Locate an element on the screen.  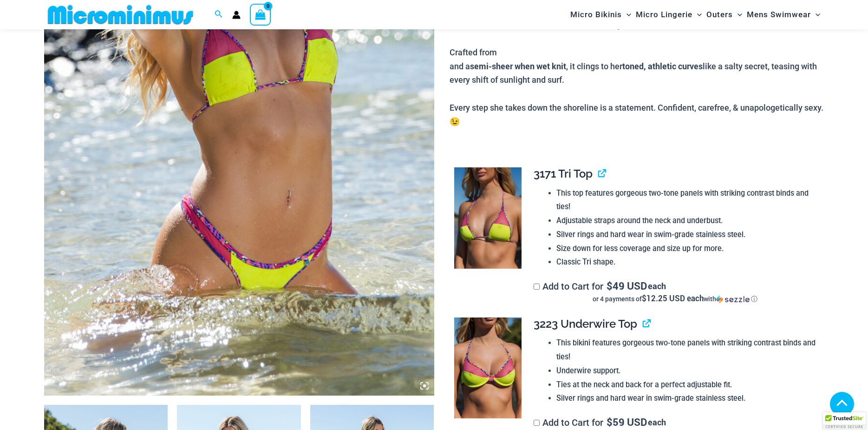
a: Search icon link is located at coordinates (219, 14).